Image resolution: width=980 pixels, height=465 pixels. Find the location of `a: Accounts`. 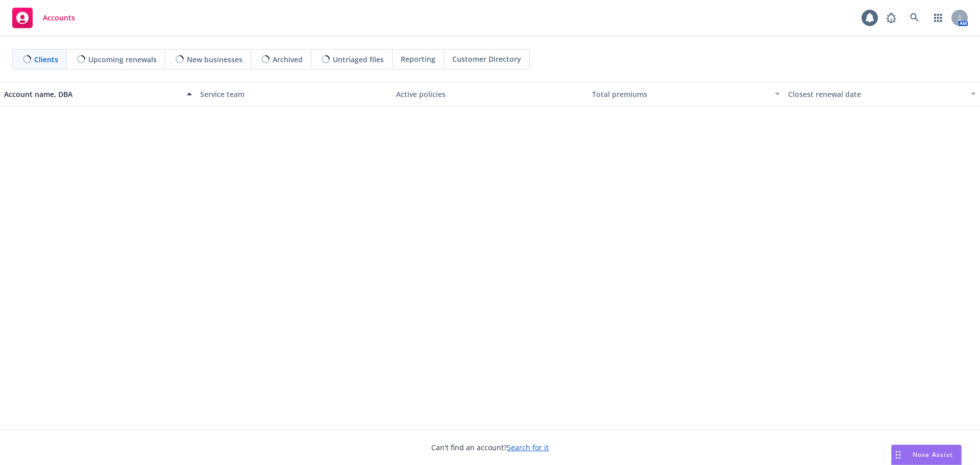

a: Accounts is located at coordinates (44, 18).